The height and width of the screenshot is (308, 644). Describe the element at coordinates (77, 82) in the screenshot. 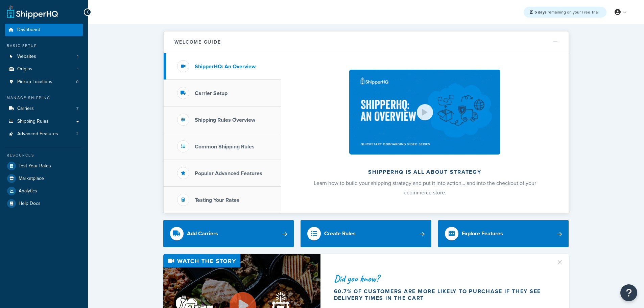

I see `span: 0` at that location.